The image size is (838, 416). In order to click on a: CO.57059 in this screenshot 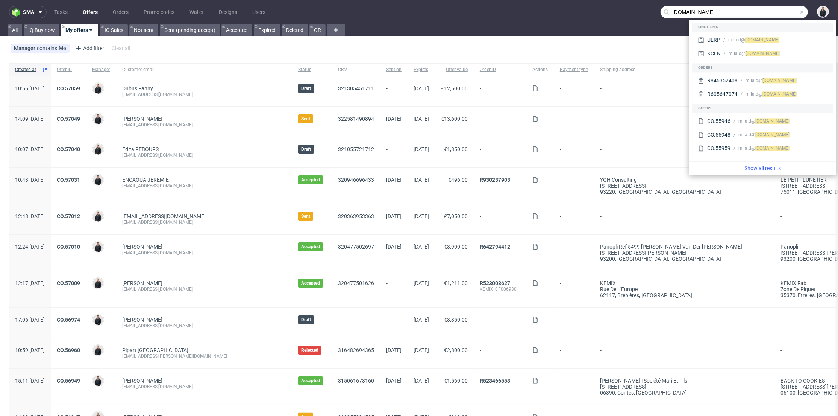, I will do `click(68, 88)`.